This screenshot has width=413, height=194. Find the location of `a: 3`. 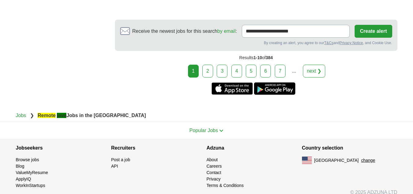

a: 3 is located at coordinates (222, 71).